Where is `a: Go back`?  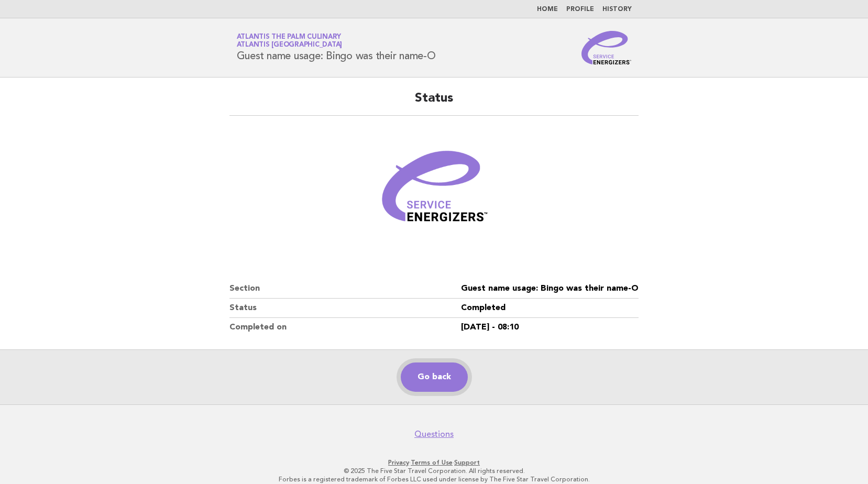 a: Go back is located at coordinates (434, 377).